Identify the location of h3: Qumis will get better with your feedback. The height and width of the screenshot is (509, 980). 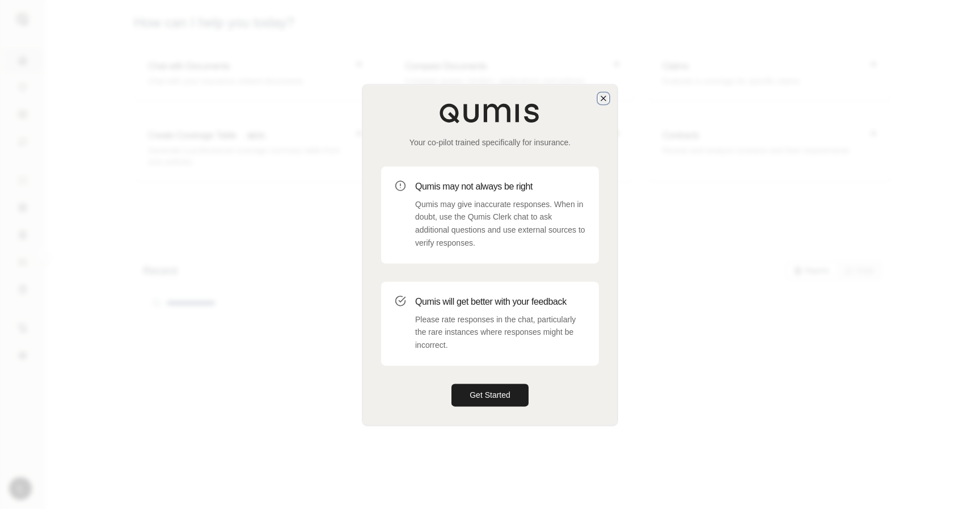
(500, 302).